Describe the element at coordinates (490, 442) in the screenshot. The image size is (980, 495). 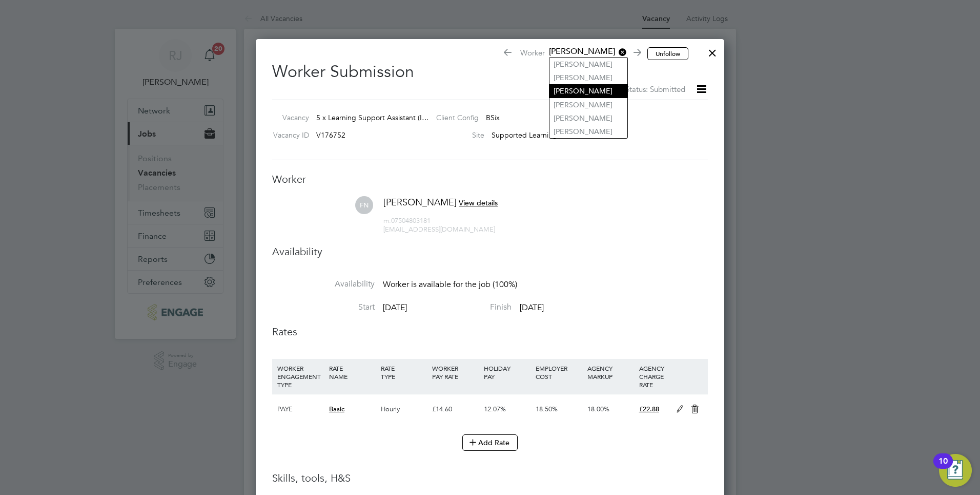
I see `button: Add Rate` at that location.